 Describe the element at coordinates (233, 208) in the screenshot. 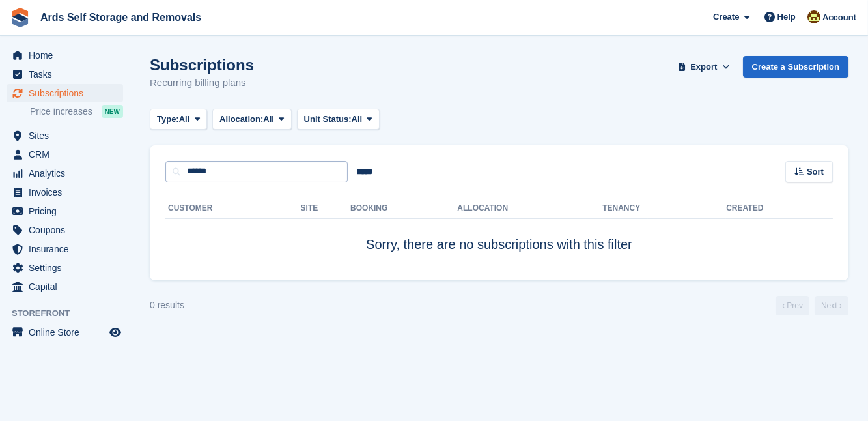

I see `th: Customer` at that location.